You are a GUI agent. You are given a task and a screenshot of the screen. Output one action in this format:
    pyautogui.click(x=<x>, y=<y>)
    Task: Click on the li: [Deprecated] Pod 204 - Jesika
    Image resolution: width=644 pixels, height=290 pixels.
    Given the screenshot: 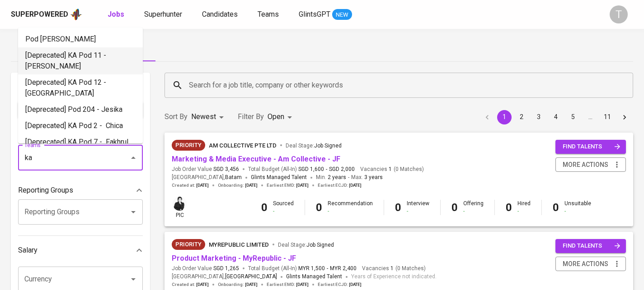 What is the action you would take?
    pyautogui.click(x=81, y=110)
    